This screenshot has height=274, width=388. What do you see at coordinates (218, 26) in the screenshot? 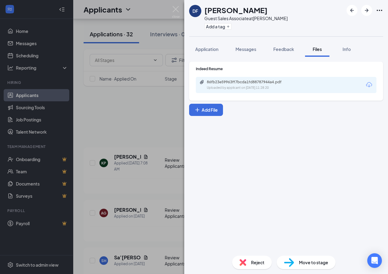
I see `button: PlusAdd a tag` at bounding box center [218, 26].